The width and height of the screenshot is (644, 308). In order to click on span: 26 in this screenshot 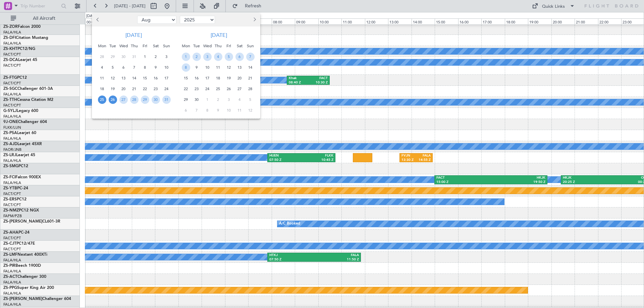, I will do `click(229, 89)`.